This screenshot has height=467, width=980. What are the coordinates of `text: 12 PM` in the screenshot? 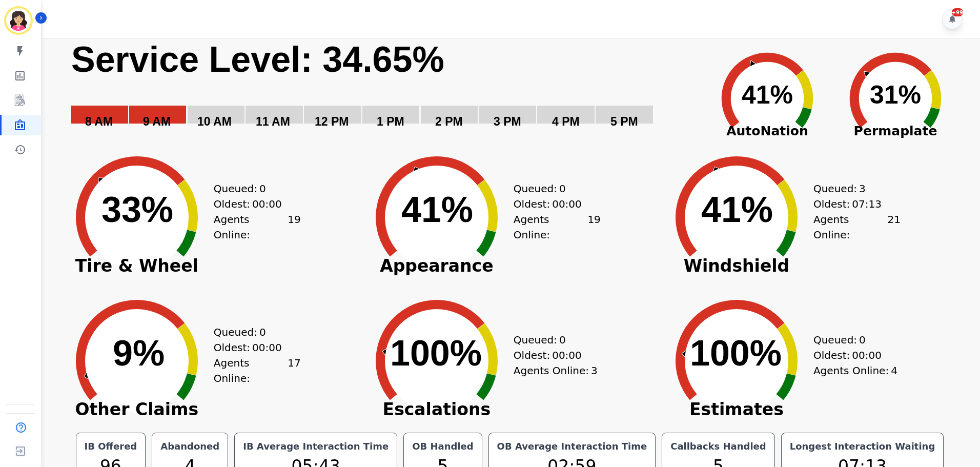 It's located at (331, 121).